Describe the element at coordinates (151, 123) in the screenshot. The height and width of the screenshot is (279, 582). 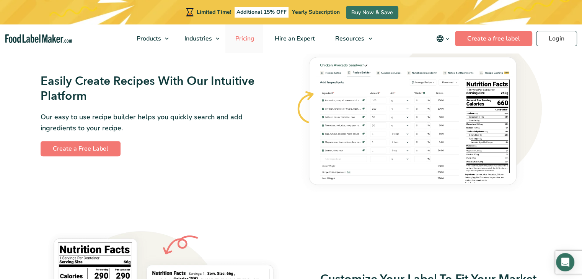
I see `p: Our easy to use recipe builder helps you quickly search and add ingredients to your recipe.` at that location.